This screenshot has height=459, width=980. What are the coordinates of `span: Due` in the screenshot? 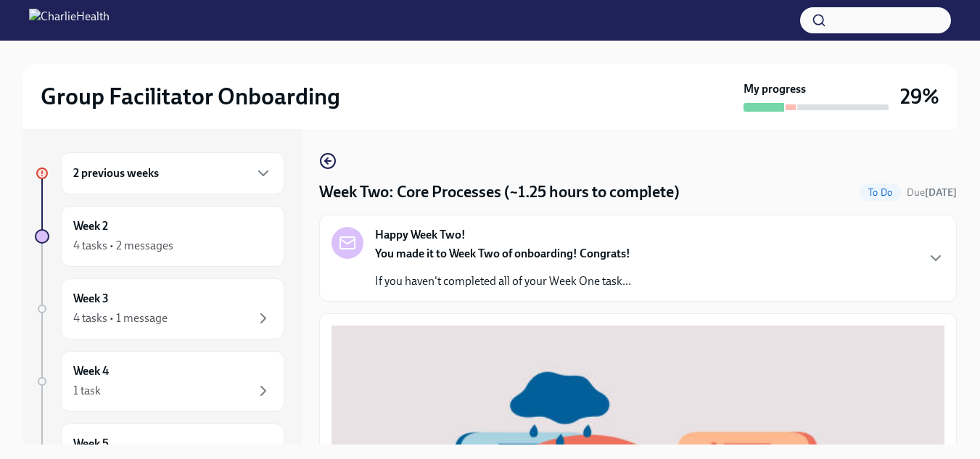 It's located at (931, 192).